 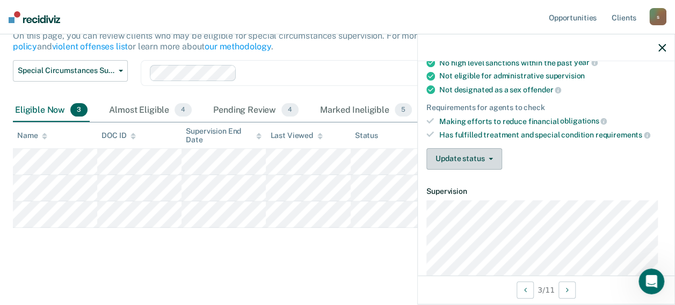 I want to click on a: supervision levels policy, so click(x=313, y=41).